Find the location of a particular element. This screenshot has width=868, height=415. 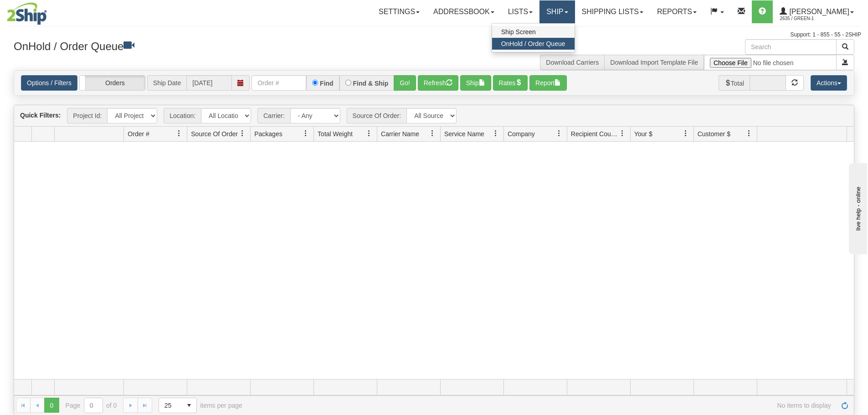

label: Find & Ship is located at coordinates (371, 83).